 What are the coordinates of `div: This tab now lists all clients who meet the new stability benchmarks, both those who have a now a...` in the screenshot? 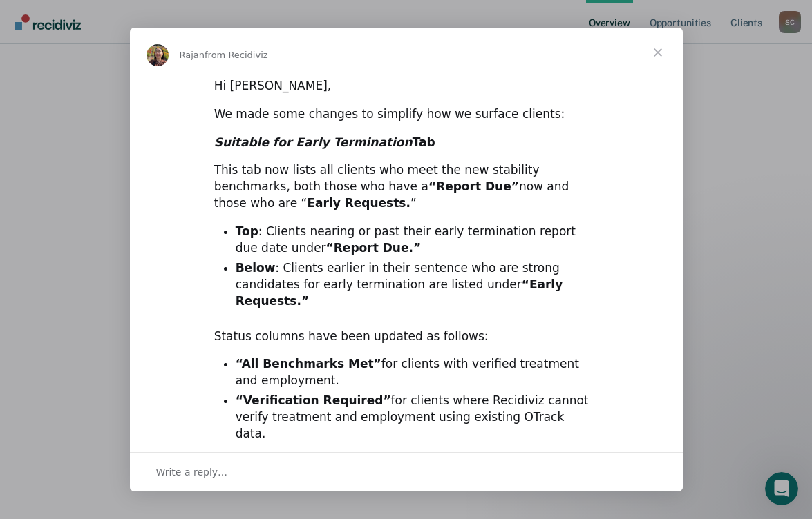 It's located at (406, 187).